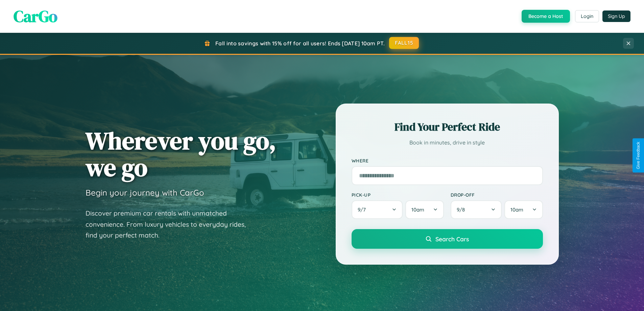 The width and height of the screenshot is (644, 311). Describe the element at coordinates (447, 143) in the screenshot. I see `p: Book in minutes, drive in style` at that location.